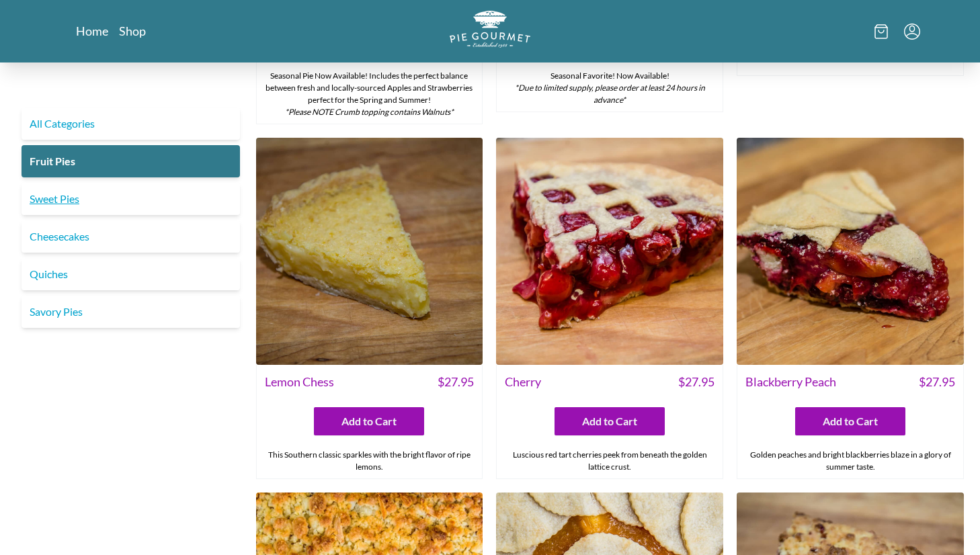  I want to click on div: Seasonal Pie Now Available! Includes the perfect balance between fresh and locally-sourced Apples..., so click(369, 94).